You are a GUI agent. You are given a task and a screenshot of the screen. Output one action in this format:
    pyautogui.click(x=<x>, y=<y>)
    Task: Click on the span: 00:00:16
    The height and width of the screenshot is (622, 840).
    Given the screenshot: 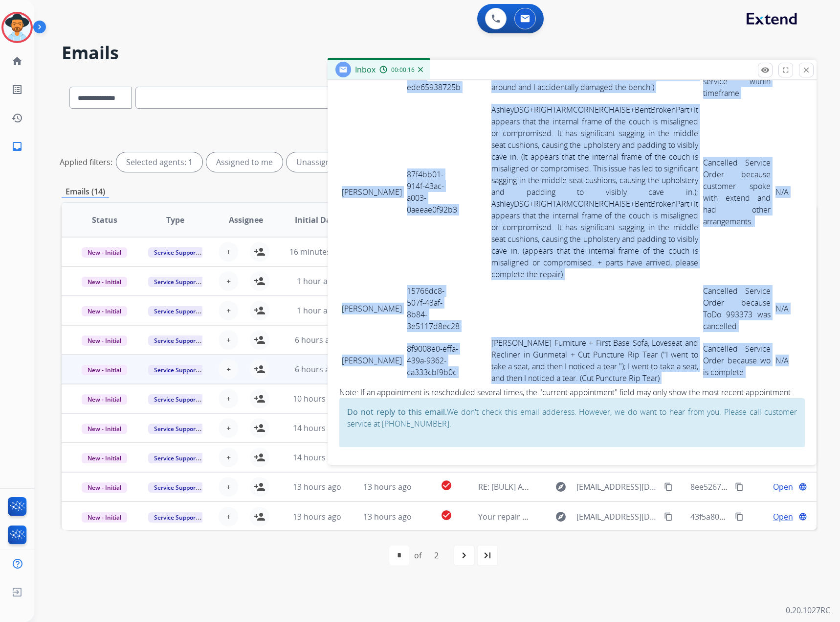 What is the action you would take?
    pyautogui.click(x=403, y=70)
    